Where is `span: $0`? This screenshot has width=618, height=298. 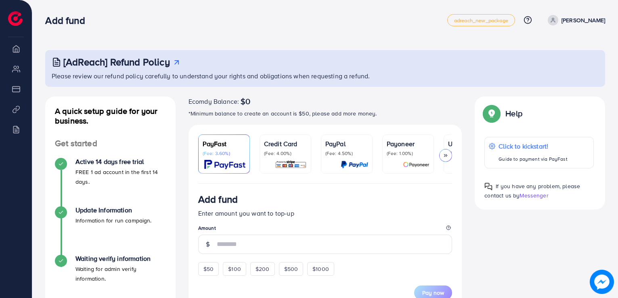 span: $0 is located at coordinates (246, 101).